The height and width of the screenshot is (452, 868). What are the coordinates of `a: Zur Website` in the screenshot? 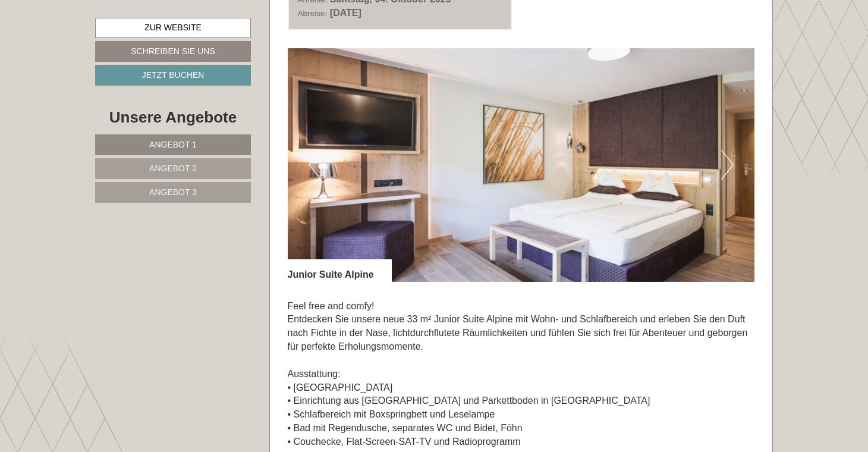 It's located at (173, 28).